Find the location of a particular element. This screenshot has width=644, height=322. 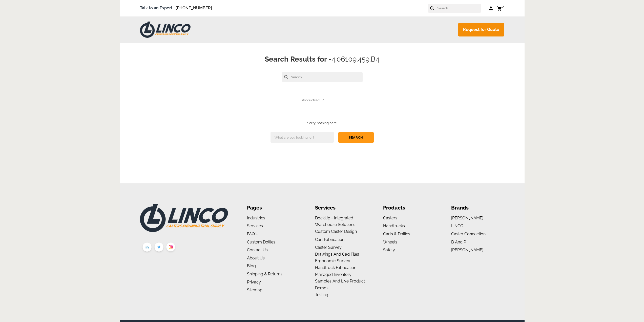

a: Managed Inventory is located at coordinates (333, 274).